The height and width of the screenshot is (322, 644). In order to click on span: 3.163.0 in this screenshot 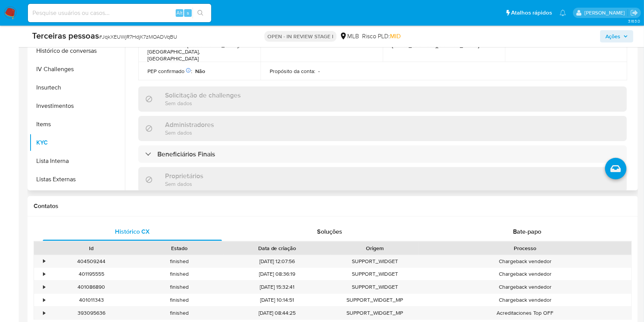, I will do `click(634, 21)`.